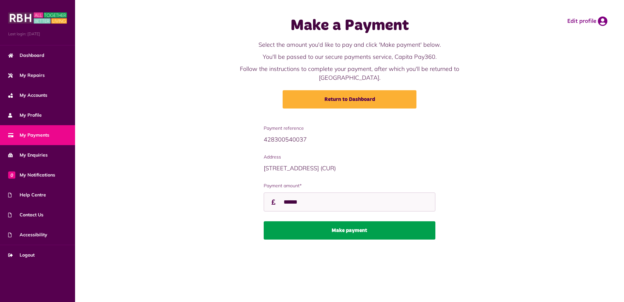 This screenshot has height=302, width=624. What do you see at coordinates (285, 139) in the screenshot?
I see `span: 428300540037` at bounding box center [285, 139].